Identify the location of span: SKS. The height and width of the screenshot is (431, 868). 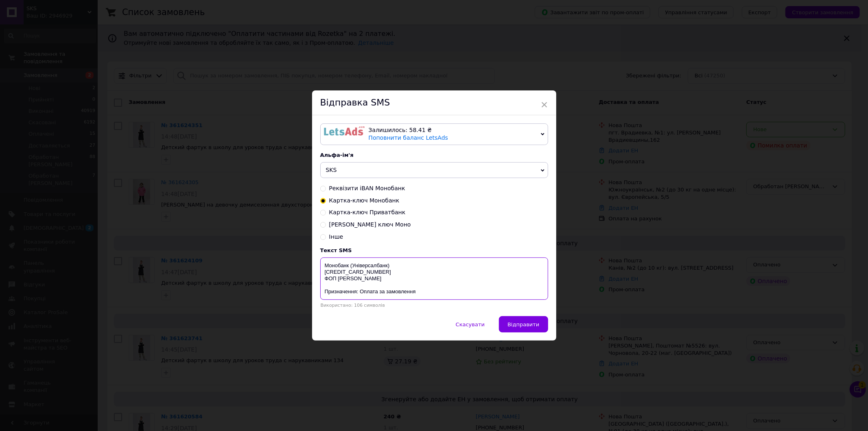
(331, 170).